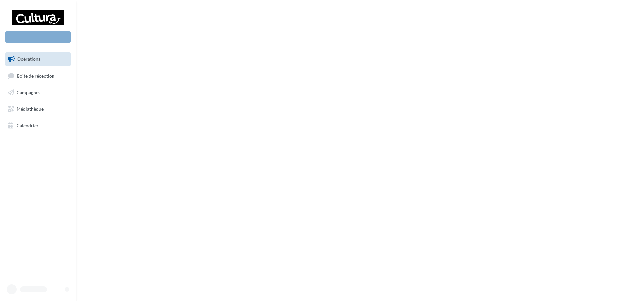 The height and width of the screenshot is (301, 634). I want to click on div: Nouvelle campagne, so click(38, 37).